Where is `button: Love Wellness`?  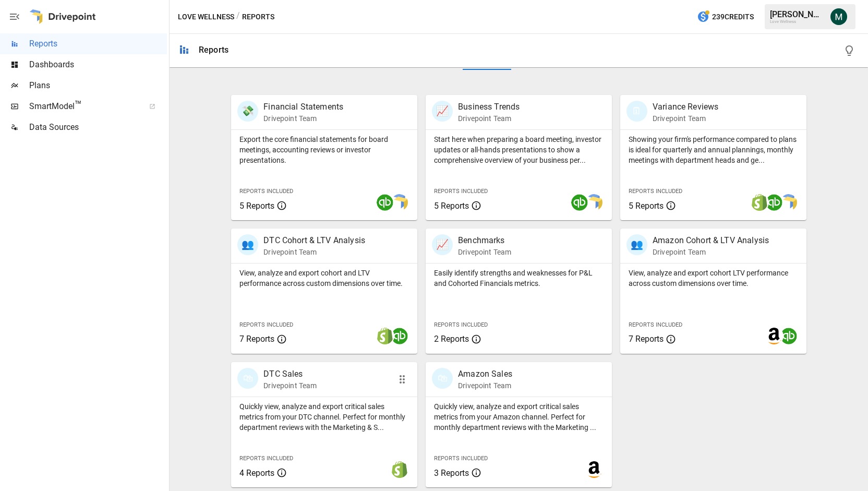
button: Love Wellness is located at coordinates (206, 17).